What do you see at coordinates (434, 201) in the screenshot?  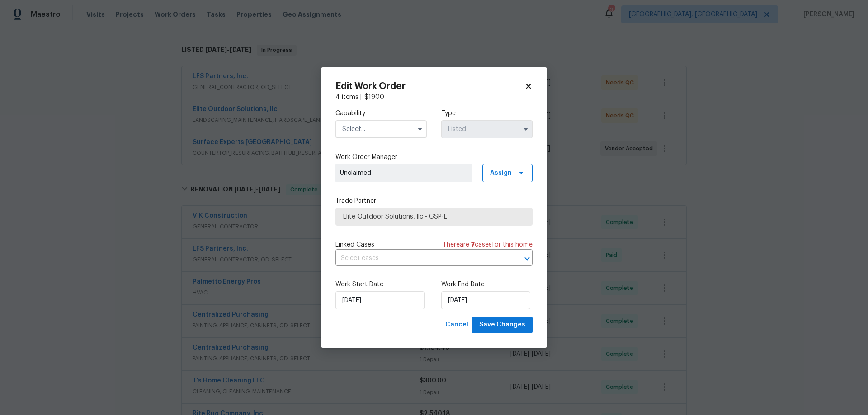 I see `label: Trade Partner` at bounding box center [434, 201].